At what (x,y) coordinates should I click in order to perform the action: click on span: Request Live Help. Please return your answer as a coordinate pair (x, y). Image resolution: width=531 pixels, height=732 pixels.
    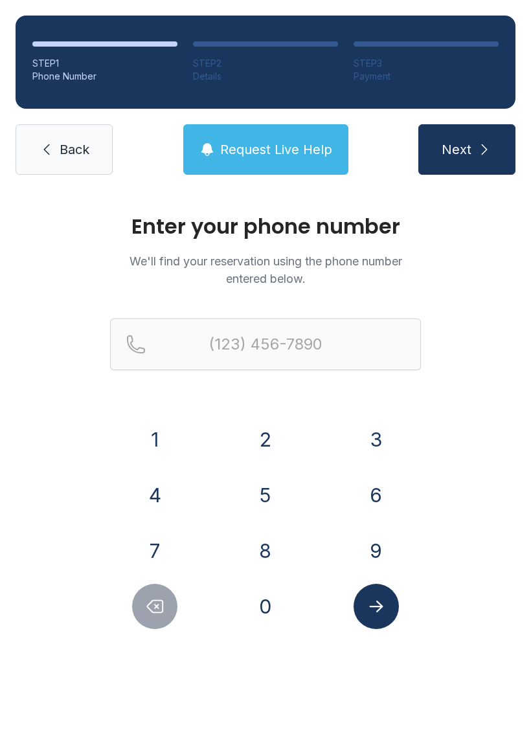
    Looking at the image, I should click on (276, 150).